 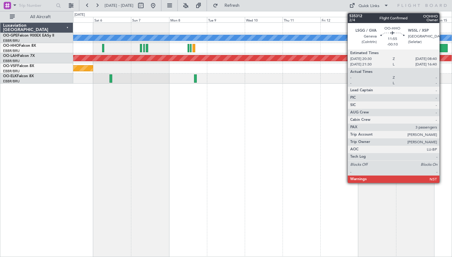 I want to click on div: Fri 12, so click(x=339, y=20).